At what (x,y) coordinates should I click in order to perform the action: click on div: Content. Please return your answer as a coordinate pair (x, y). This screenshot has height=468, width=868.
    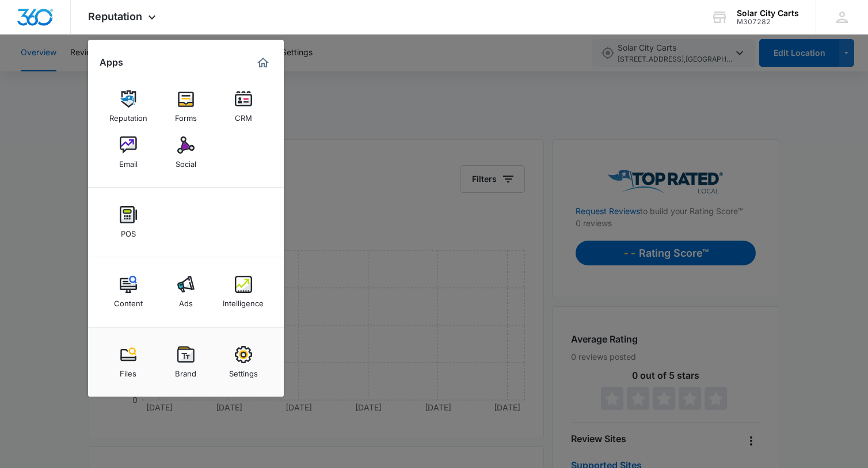
    Looking at the image, I should click on (128, 301).